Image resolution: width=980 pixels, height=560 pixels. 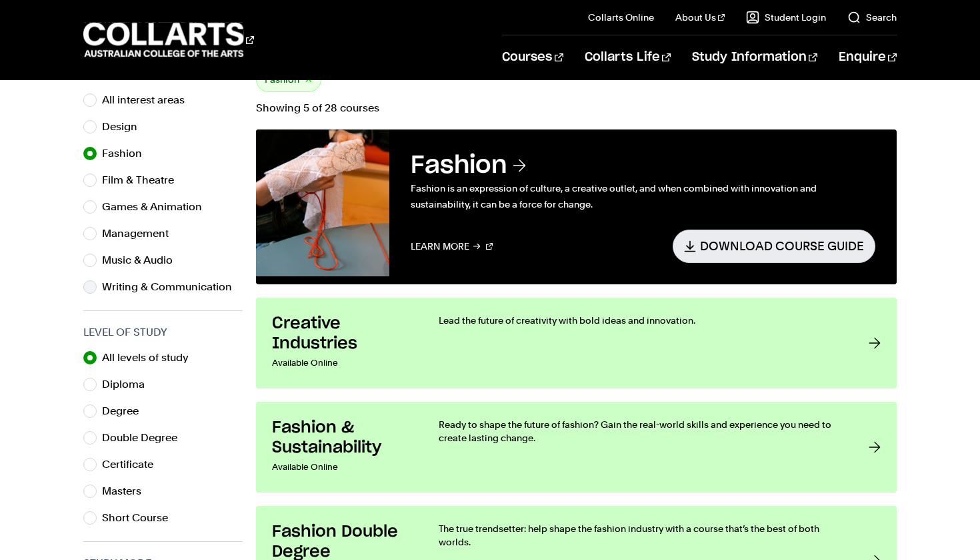 I want to click on label: Film & Theatre, so click(x=144, y=180).